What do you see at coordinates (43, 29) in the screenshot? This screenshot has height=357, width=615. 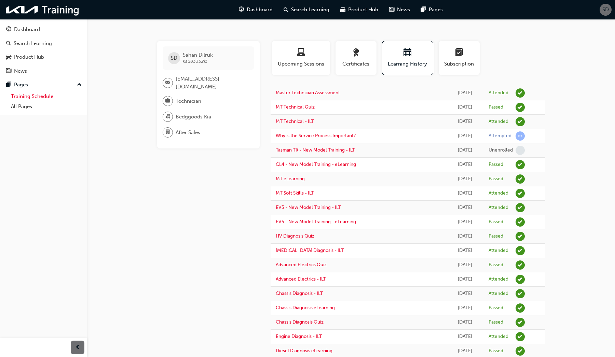 I see `a: Dashboard` at bounding box center [43, 29].